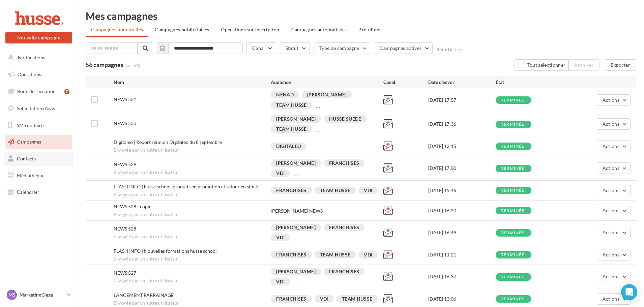 This screenshot has height=307, width=644. I want to click on span: NEWS 528, so click(125, 229).